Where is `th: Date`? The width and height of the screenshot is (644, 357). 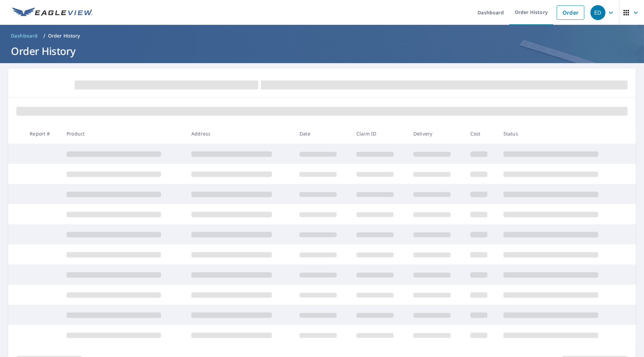
th: Date is located at coordinates (322, 133).